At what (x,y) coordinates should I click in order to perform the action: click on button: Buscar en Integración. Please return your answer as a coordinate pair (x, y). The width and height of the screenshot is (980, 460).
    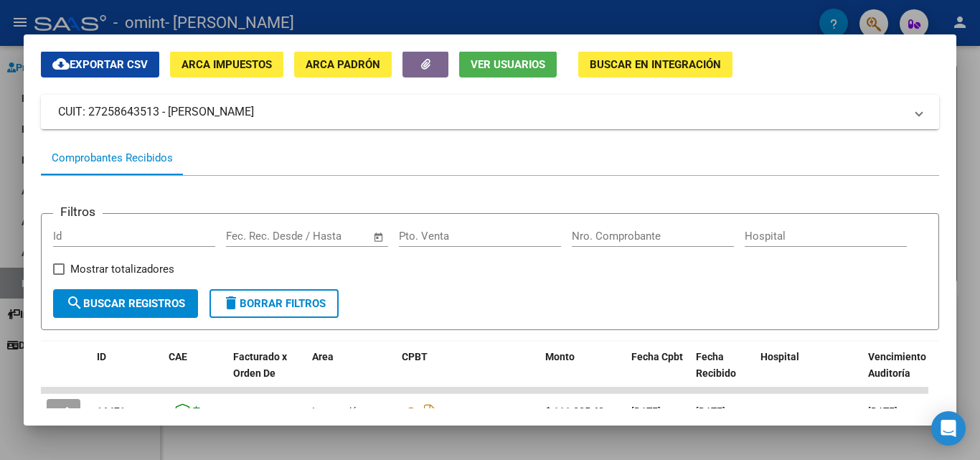
    Looking at the image, I should click on (655, 64).